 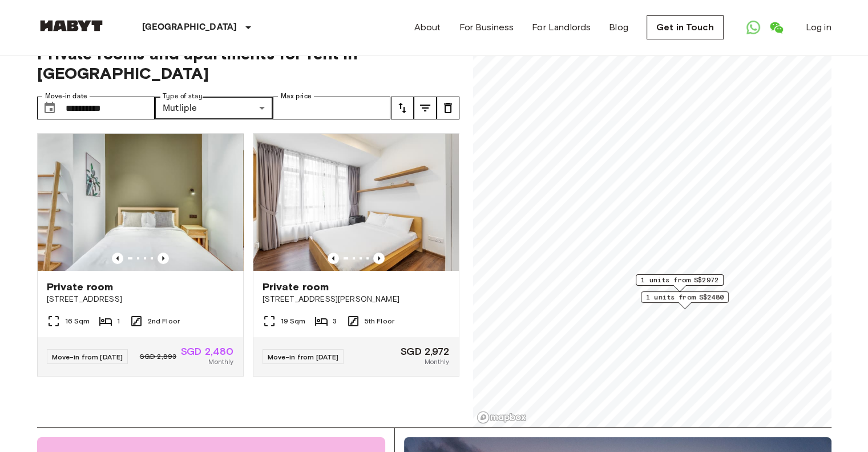 What do you see at coordinates (296, 96) in the screenshot?
I see `label: Max price` at bounding box center [296, 96].